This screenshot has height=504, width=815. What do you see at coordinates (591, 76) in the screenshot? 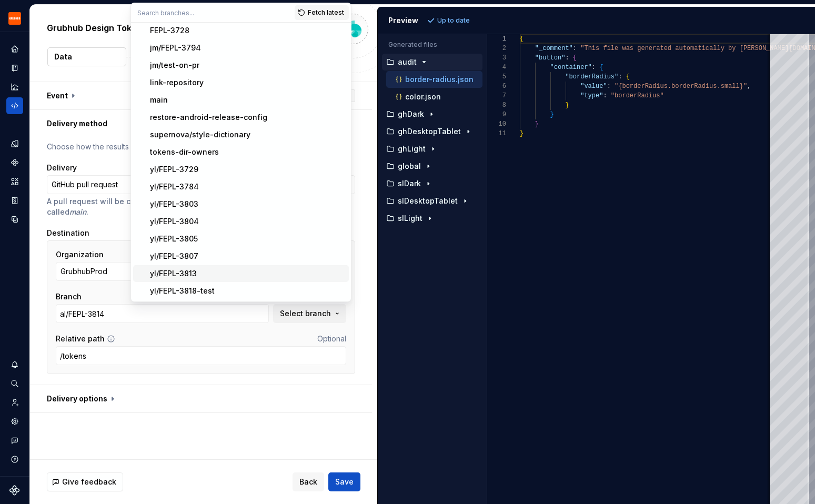
I see `span: "borderRadius"` at bounding box center [591, 76].